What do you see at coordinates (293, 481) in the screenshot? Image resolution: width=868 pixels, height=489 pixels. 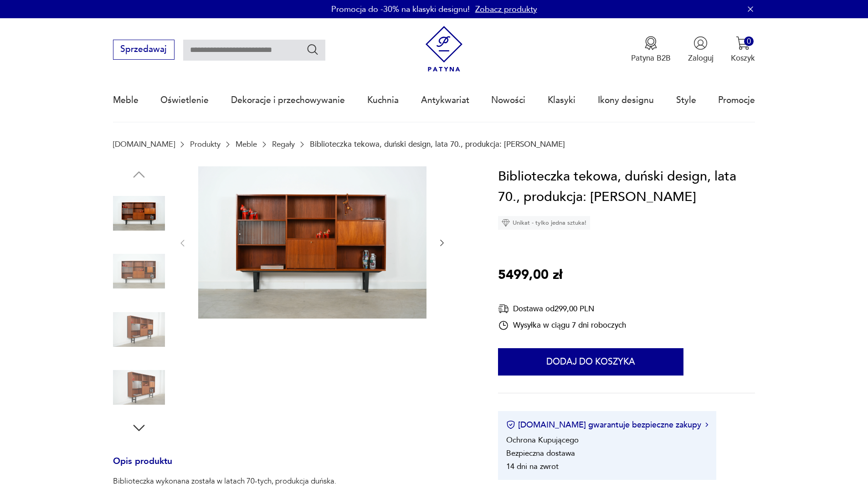 I see `p: Biblioteczka wykonana została w latach 70-tych, produkcja duńska.` at bounding box center [293, 481].